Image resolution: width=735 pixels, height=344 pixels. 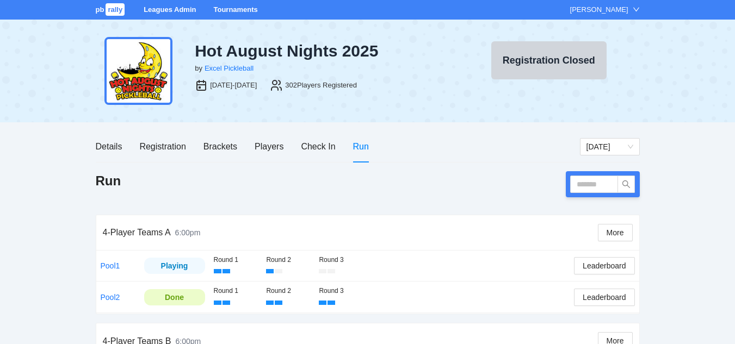 I want to click on a: pbrally, so click(x=111, y=9).